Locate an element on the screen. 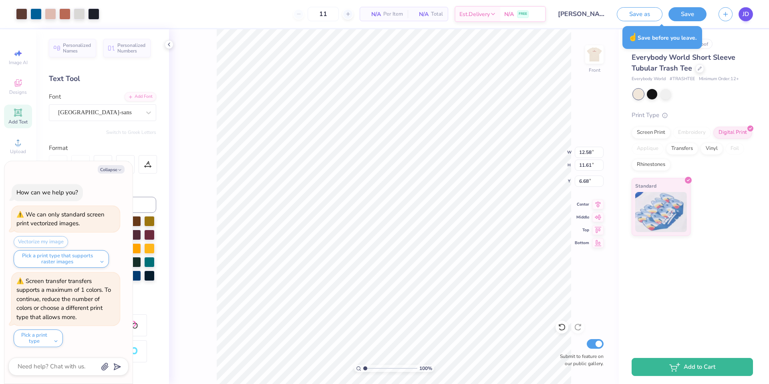 The image size is (769, 384). span: Designs is located at coordinates (18, 92).